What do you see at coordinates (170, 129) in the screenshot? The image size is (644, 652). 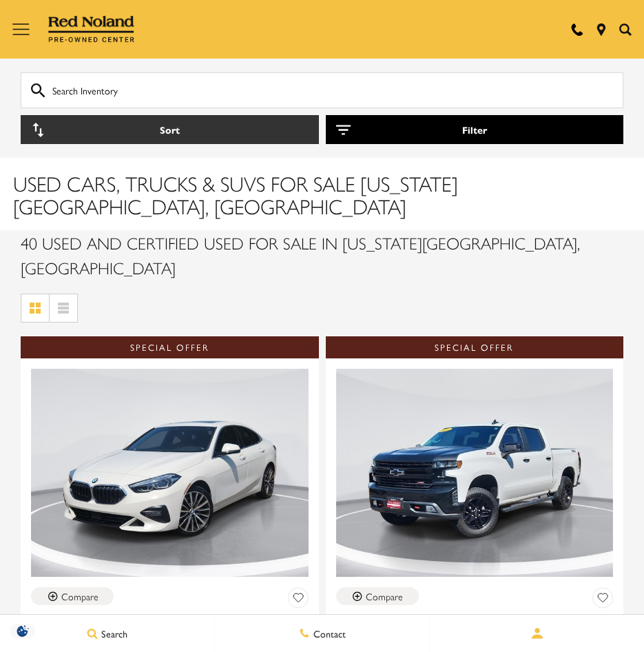 I see `button: Sort` at bounding box center [170, 129].